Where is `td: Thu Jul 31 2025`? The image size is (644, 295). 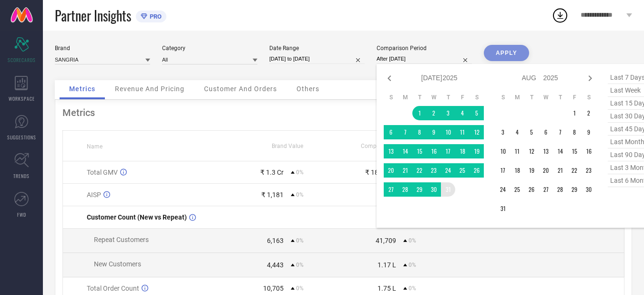
td: Thu Jul 31 2025 is located at coordinates (448, 189).